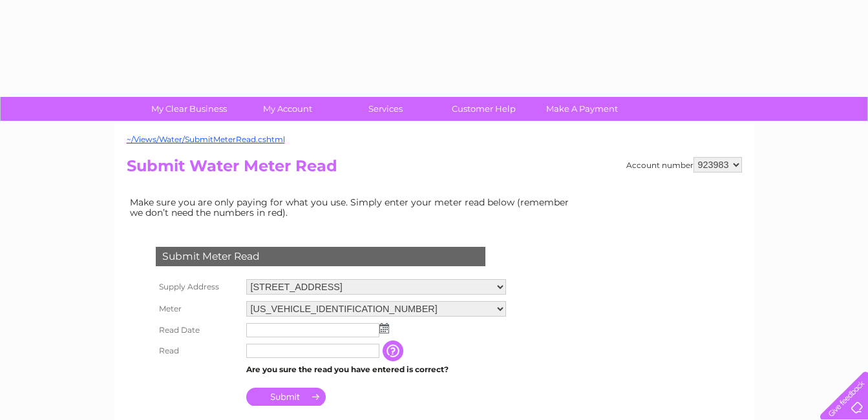  What do you see at coordinates (684, 165) in the screenshot?
I see `div: Account number` at bounding box center [684, 165].